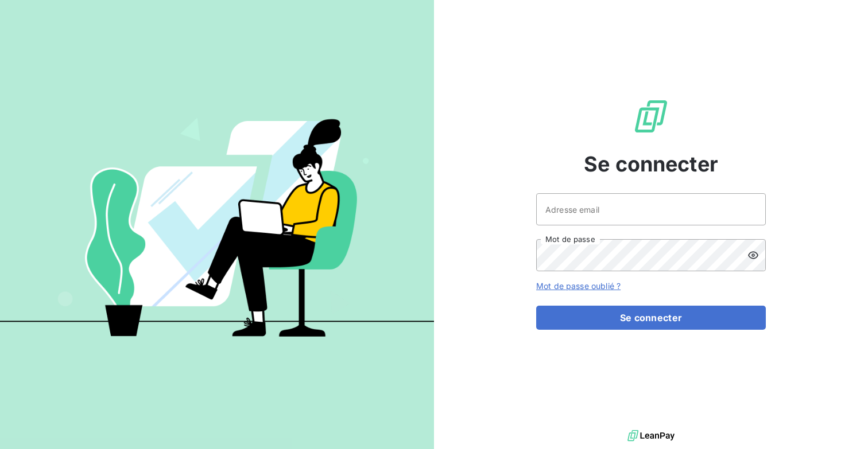 Image resolution: width=868 pixels, height=449 pixels. I want to click on span: Se connecter, so click(651, 164).